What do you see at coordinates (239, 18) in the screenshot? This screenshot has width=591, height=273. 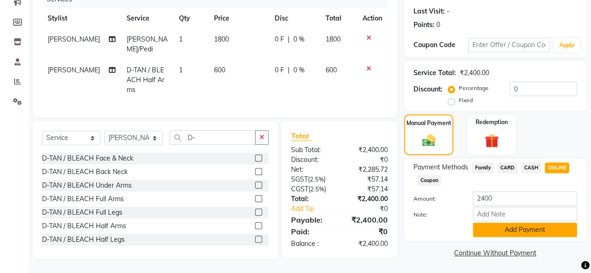 I see `th: Price` at bounding box center [239, 18].